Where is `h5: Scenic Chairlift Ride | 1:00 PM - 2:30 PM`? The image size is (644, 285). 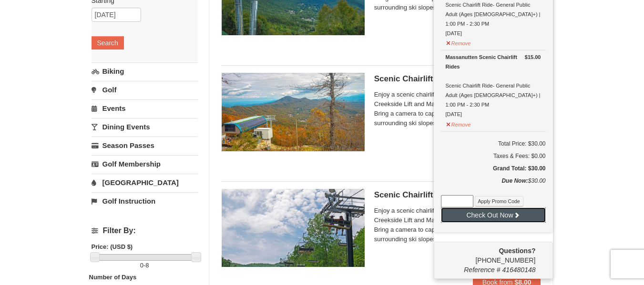
h5: Scenic Chairlift Ride | 1:00 PM - 2:30 PM is located at coordinates (458, 196).